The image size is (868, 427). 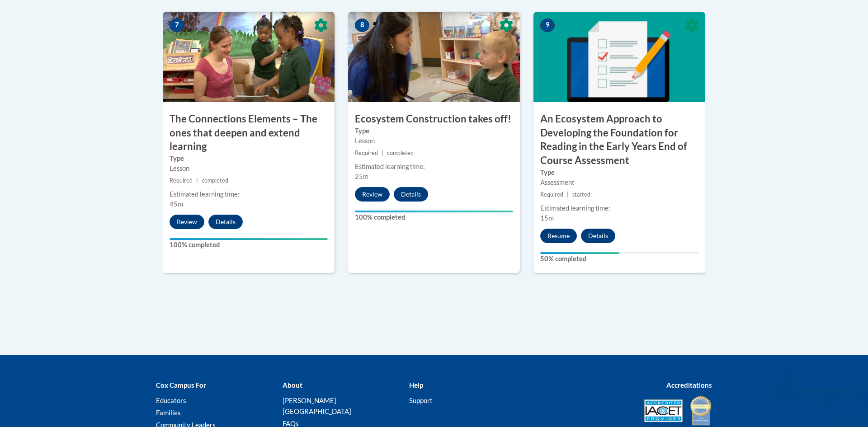 What do you see at coordinates (619, 182) in the screenshot?
I see `div: Assessment` at bounding box center [619, 182].